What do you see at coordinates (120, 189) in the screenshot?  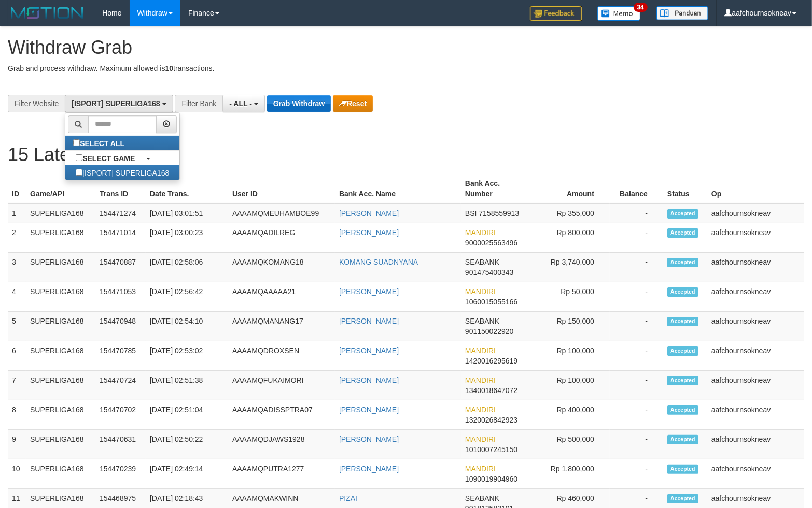 I see `th: Trans ID` at bounding box center [120, 189].